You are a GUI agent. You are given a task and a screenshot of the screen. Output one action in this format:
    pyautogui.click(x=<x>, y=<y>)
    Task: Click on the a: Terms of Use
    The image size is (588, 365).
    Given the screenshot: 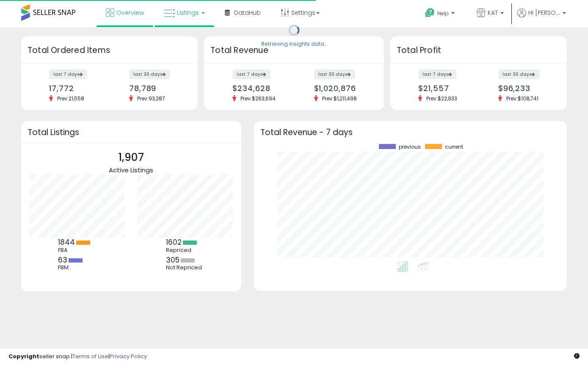 What is the action you would take?
    pyautogui.click(x=91, y=356)
    